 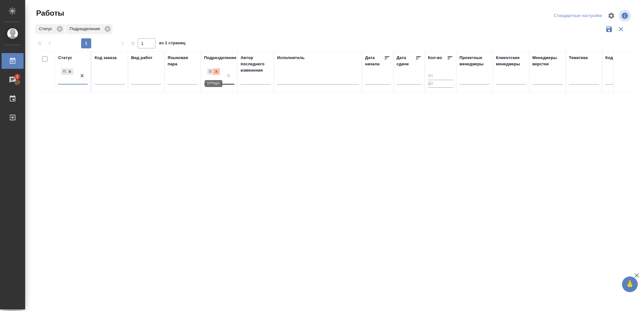 What do you see at coordinates (46, 29) in the screenshot?
I see `p: Статус` at bounding box center [46, 29].